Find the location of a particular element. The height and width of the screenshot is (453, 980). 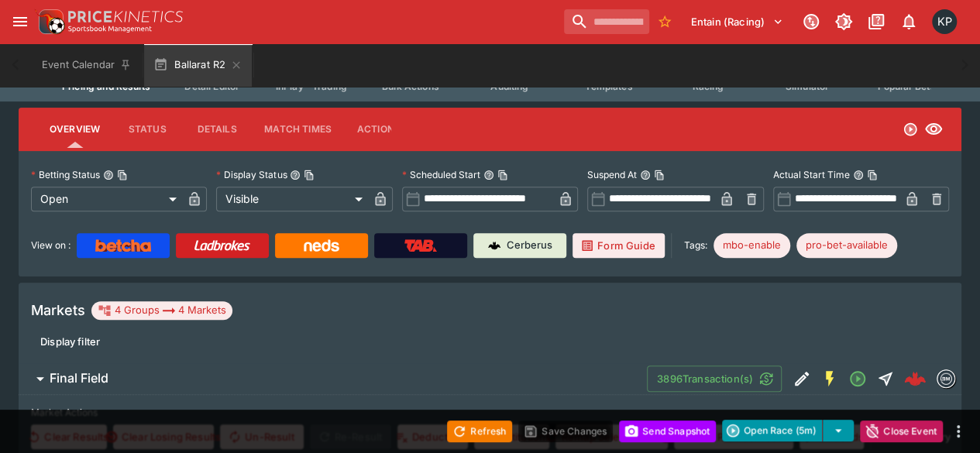

img: Ladbrokes is located at coordinates (222, 245).